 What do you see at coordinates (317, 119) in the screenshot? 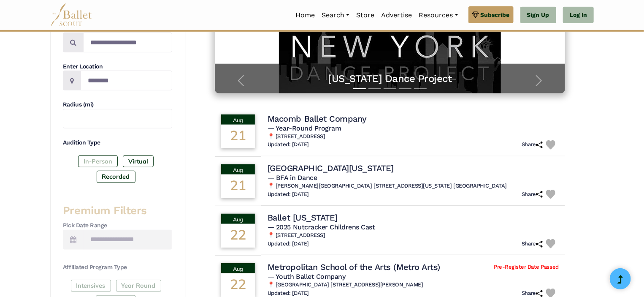
I see `h4: Macomb Ballet Company` at bounding box center [317, 119].